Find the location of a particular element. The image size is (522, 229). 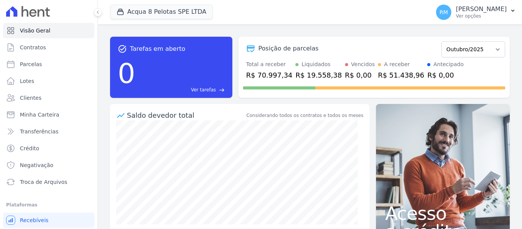

div: R$ 19.558,38 is located at coordinates (318, 75).